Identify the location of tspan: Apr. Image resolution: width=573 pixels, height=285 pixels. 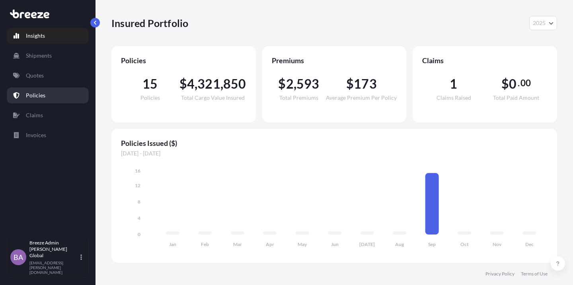
(270, 244).